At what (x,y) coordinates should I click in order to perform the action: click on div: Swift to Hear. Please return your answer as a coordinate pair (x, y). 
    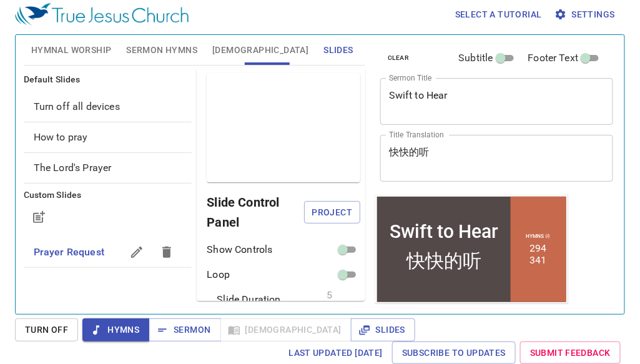
    Looking at the image, I should click on (69, 36).